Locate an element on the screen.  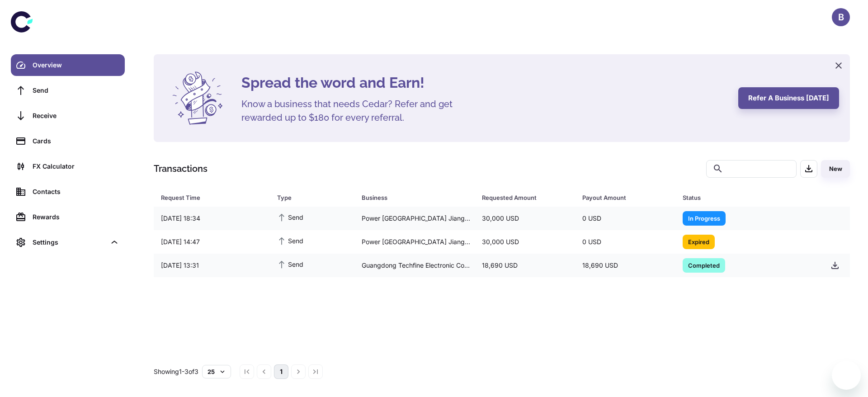
div: Receive is located at coordinates (76, 116).